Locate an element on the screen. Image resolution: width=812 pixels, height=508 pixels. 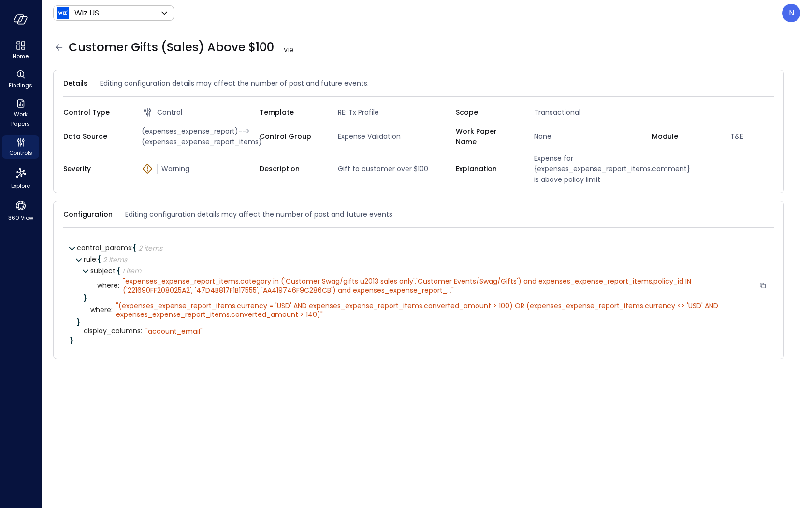
span: Transactional is located at coordinates (591, 113).